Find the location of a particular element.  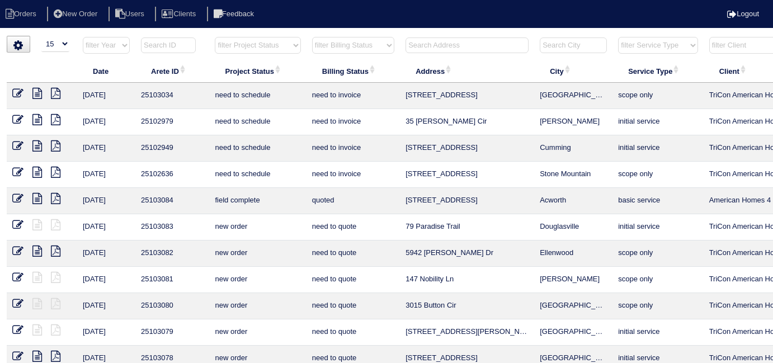

td: Acworth is located at coordinates (573, 201).